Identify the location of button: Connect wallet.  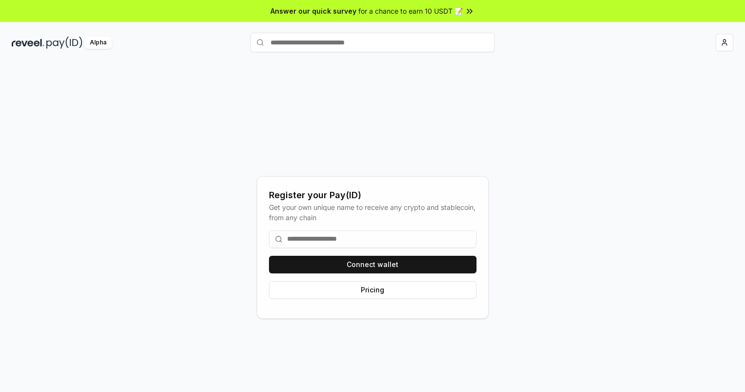
(373, 265).